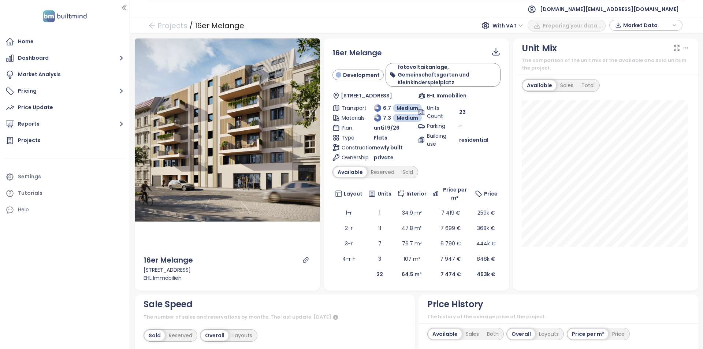 The height and width of the screenshot is (349, 703). I want to click on span: Flats, so click(380, 138).